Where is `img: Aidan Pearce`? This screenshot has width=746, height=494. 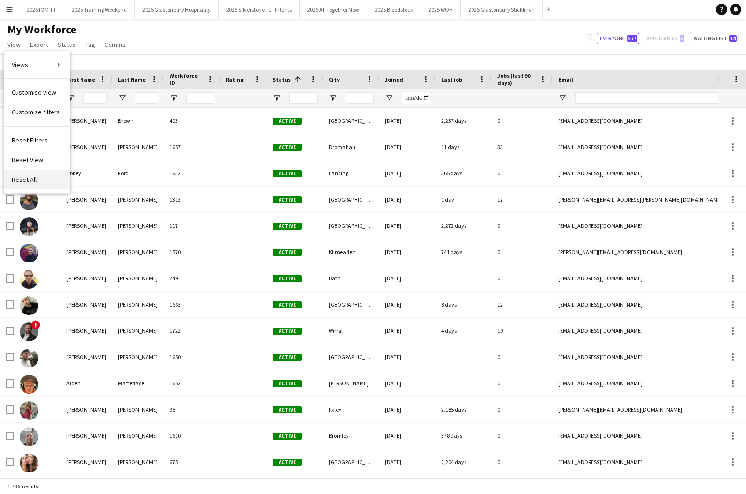 img: Aidan Pearce is located at coordinates (29, 358).